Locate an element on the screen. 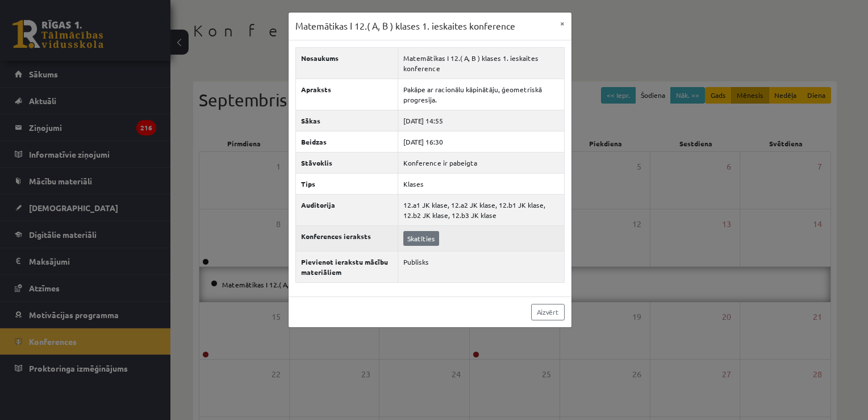  td: Klases is located at coordinates (481, 183).